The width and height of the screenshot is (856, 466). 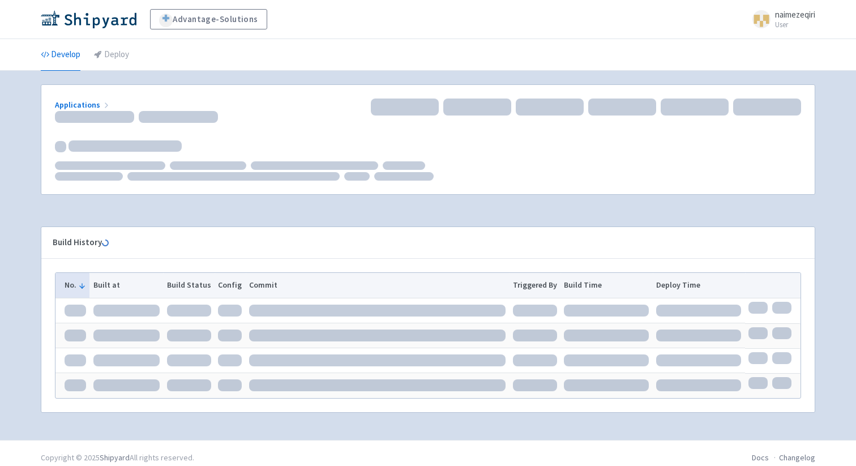 What do you see at coordinates (795, 14) in the screenshot?
I see `span: naimezeqiri` at bounding box center [795, 14].